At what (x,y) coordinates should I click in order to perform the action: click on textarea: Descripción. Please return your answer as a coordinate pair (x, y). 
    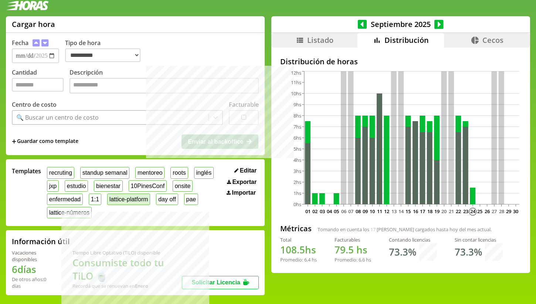
    Looking at the image, I should click on (164, 86).